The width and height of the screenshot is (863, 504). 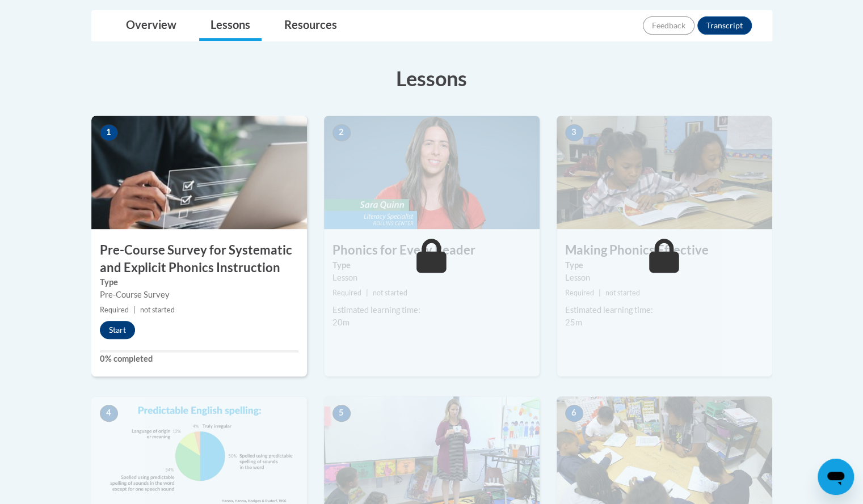 What do you see at coordinates (231, 26) in the screenshot?
I see `a: Lessons` at bounding box center [231, 26].